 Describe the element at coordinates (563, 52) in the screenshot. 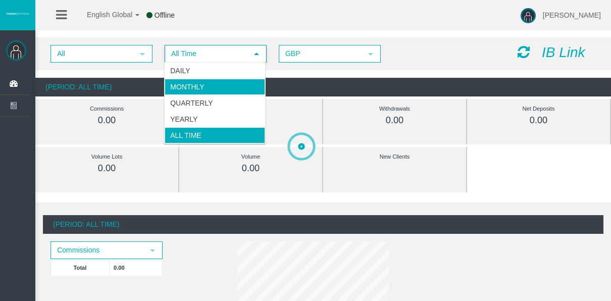

I see `i: IB Link` at that location.